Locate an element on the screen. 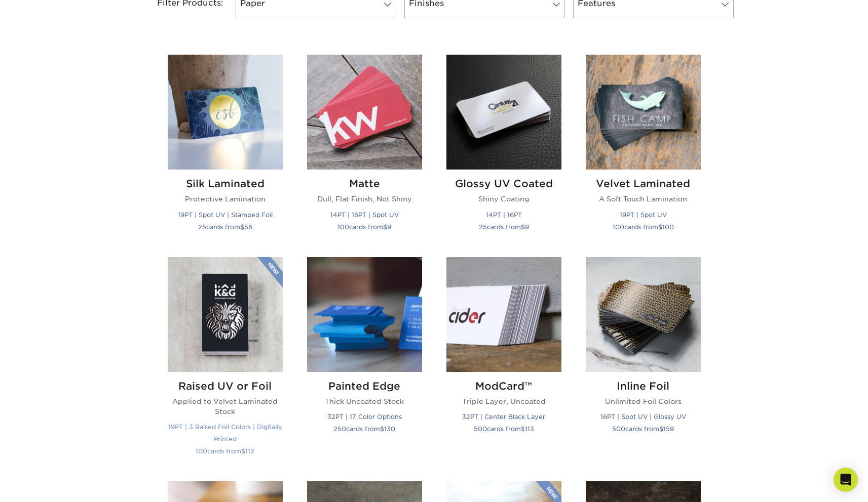 The width and height of the screenshot is (868, 502). a: Inline Foil Business Cards Inline Foil Unlimited Foil Colors 16PT | Spot UV | Glossy UV 500cards ... is located at coordinates (643, 363).